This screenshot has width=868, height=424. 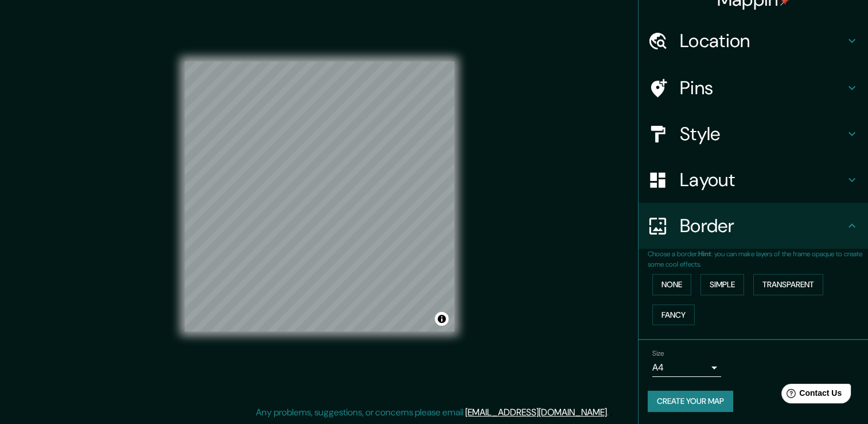 I want to click on button: Toggle attribution, so click(x=441, y=318).